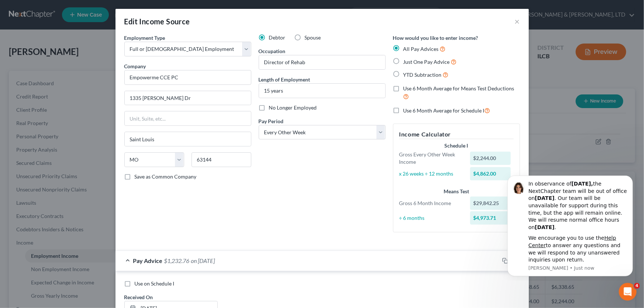  I want to click on label: Occupation, so click(272, 51).